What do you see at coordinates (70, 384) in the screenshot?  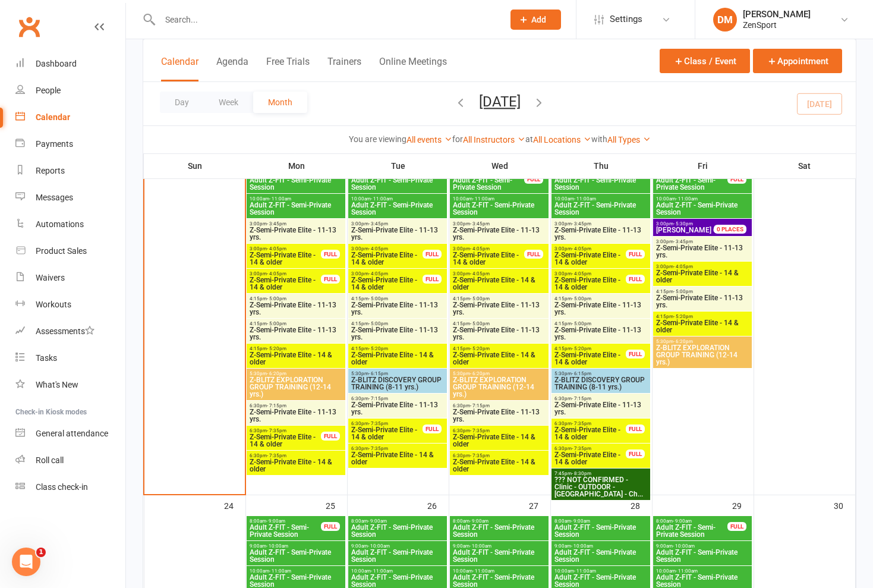 I see `a: What's New` at bounding box center [70, 384].